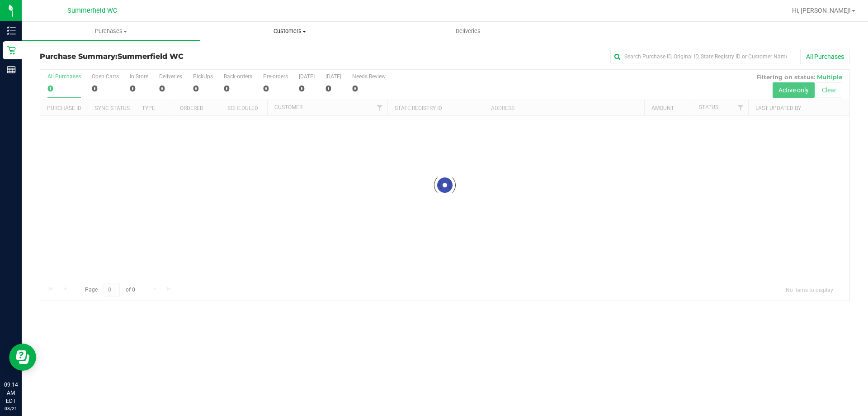 This screenshot has height=416, width=868. I want to click on a: Customers, so click(289, 31).